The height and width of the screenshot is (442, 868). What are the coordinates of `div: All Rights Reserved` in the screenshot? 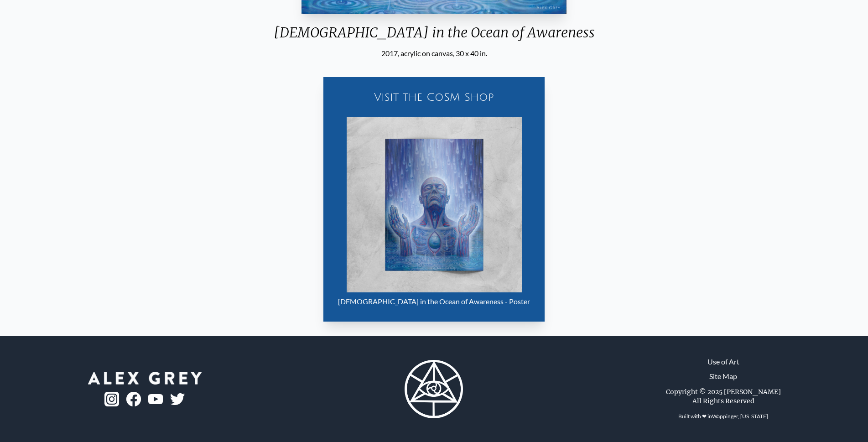 It's located at (723, 401).